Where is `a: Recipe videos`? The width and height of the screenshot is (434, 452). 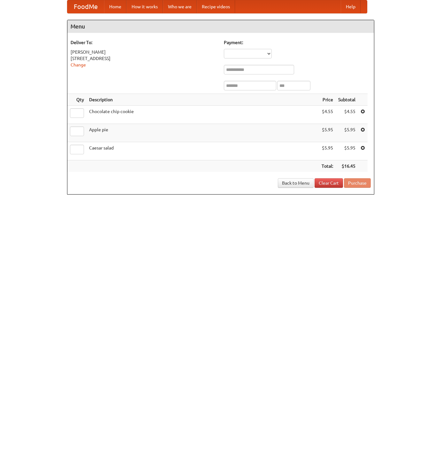 a: Recipe videos is located at coordinates (216, 7).